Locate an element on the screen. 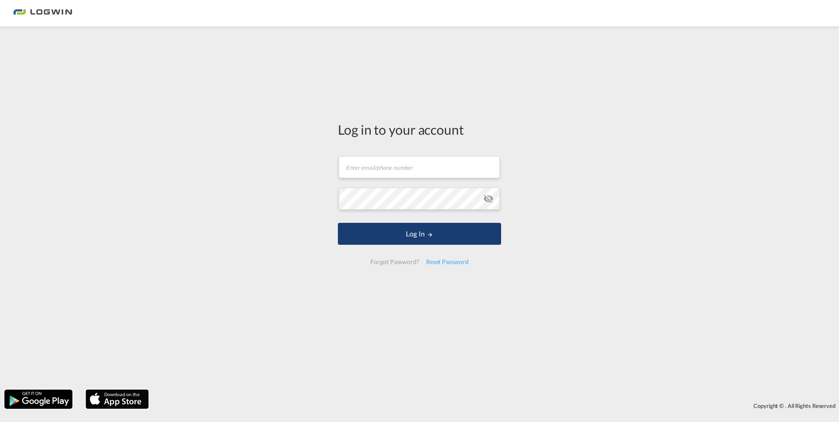 The width and height of the screenshot is (839, 422). div: Reset Password is located at coordinates (447, 262).